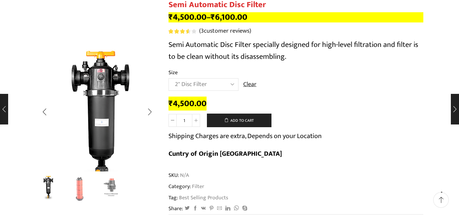 This screenshot has width=459, height=218. I want to click on button: Add to cart, so click(239, 120).